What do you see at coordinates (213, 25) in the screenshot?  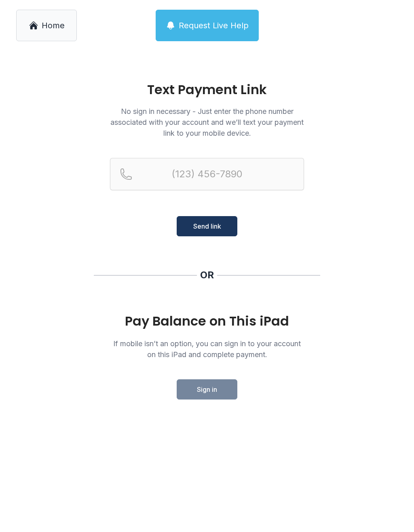 I see `span: Request Live Help` at bounding box center [213, 25].